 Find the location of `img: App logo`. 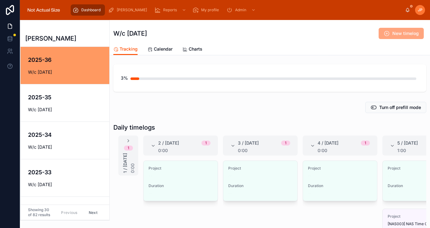

img: App logo is located at coordinates (44, 10).